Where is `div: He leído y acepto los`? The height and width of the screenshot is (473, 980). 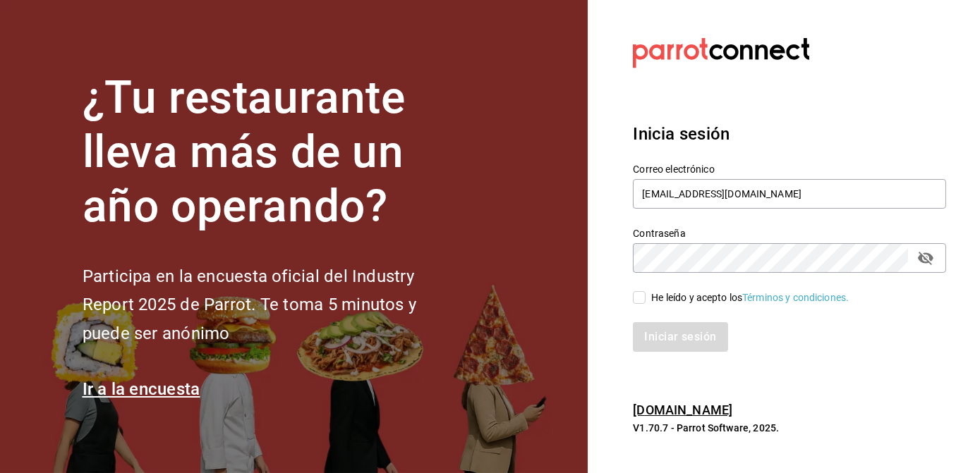 div: He leído y acepto los is located at coordinates (750, 297).